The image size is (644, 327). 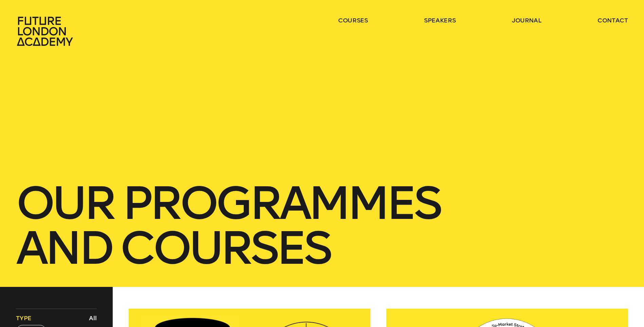 What do you see at coordinates (613, 20) in the screenshot?
I see `a: contact` at bounding box center [613, 20].